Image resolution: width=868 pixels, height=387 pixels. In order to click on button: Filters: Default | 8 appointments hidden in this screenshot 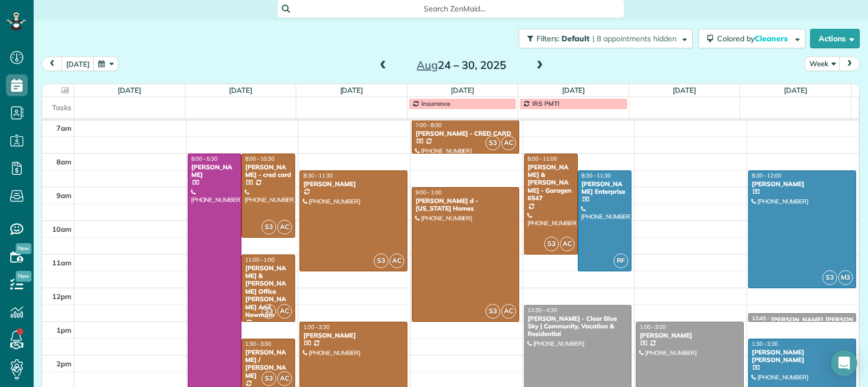, I will do `click(605, 38)`.